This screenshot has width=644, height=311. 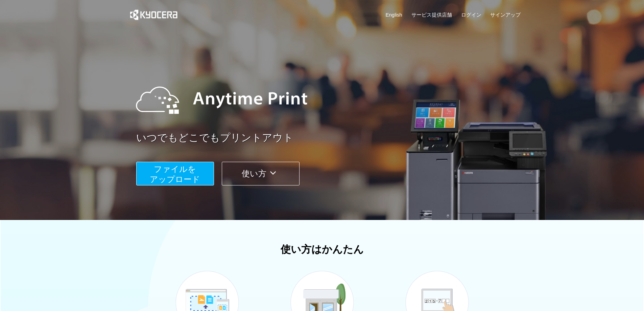 What do you see at coordinates (394, 14) in the screenshot?
I see `a: English` at bounding box center [394, 14].